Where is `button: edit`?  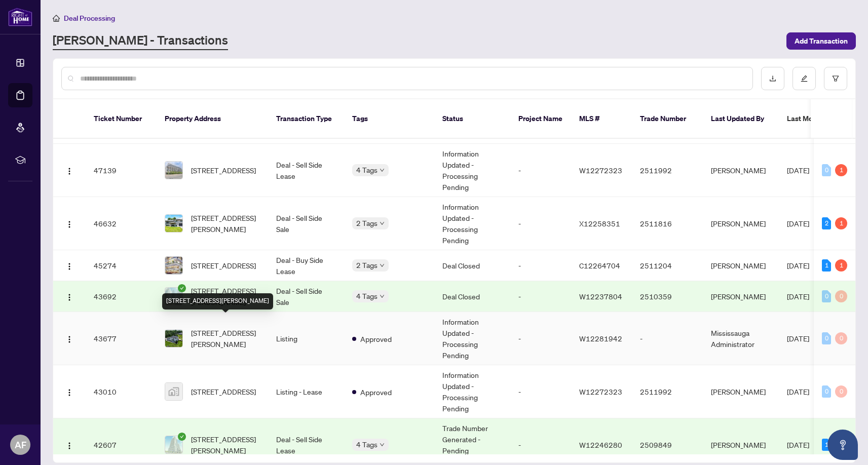
button: edit is located at coordinates (804, 78).